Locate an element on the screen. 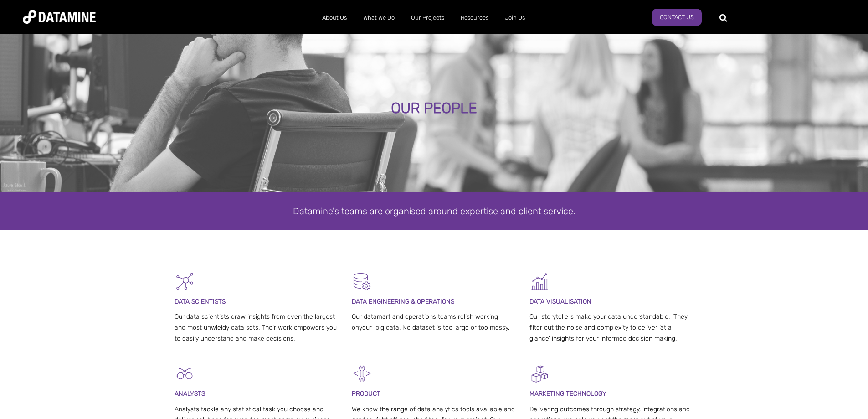  img: Graph 5 is located at coordinates (539, 281).